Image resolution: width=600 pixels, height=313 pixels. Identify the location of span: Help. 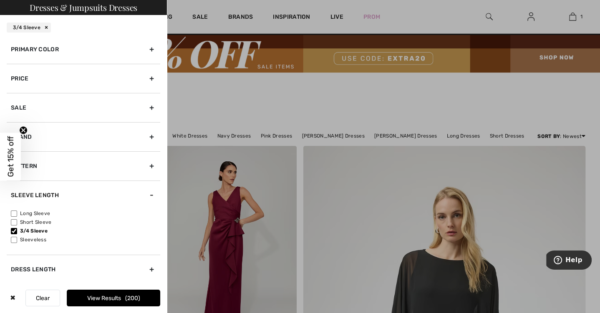
(28, 10).